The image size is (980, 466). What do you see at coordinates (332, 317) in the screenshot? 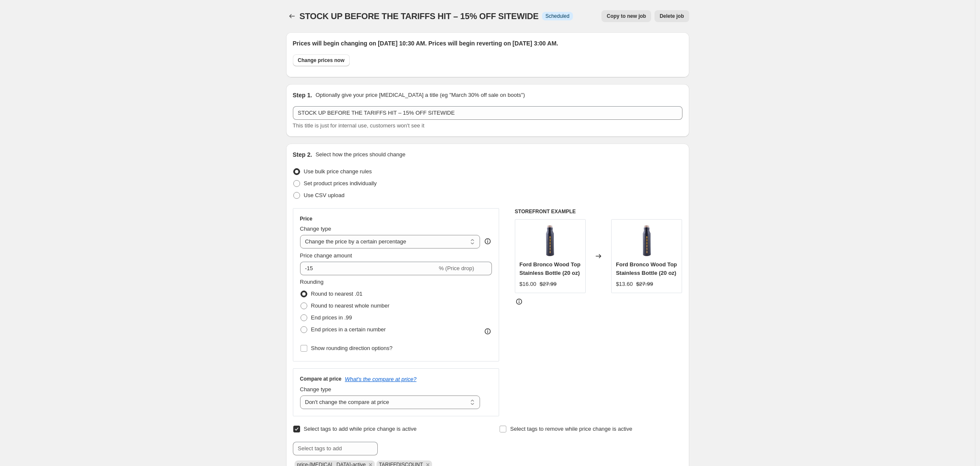
I see `span: End prices in .99` at bounding box center [332, 317].